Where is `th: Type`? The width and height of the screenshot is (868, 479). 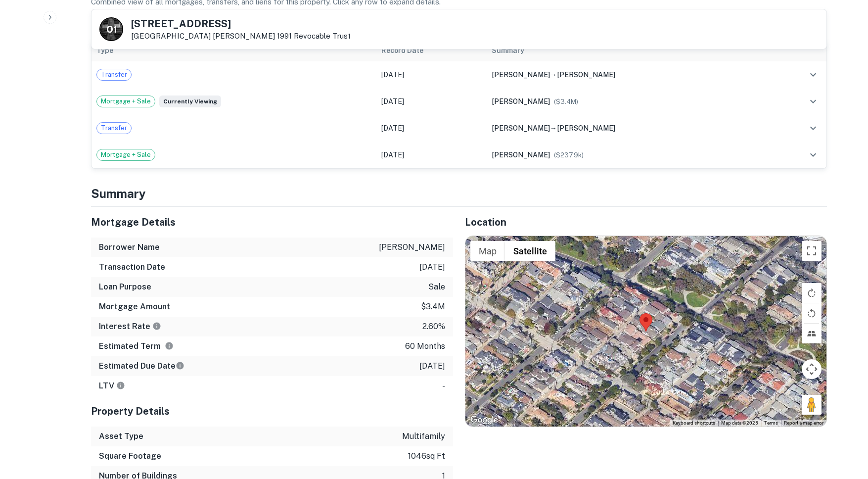 th: Type is located at coordinates (234, 51).